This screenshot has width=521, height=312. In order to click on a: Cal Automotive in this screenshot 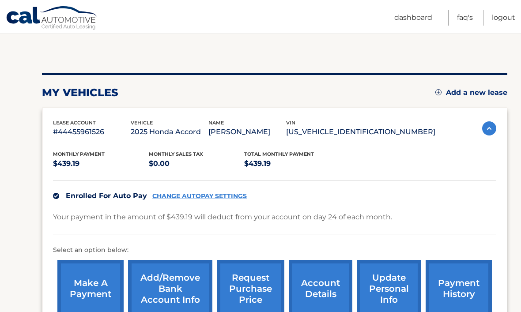, I will do `click(52, 19)`.